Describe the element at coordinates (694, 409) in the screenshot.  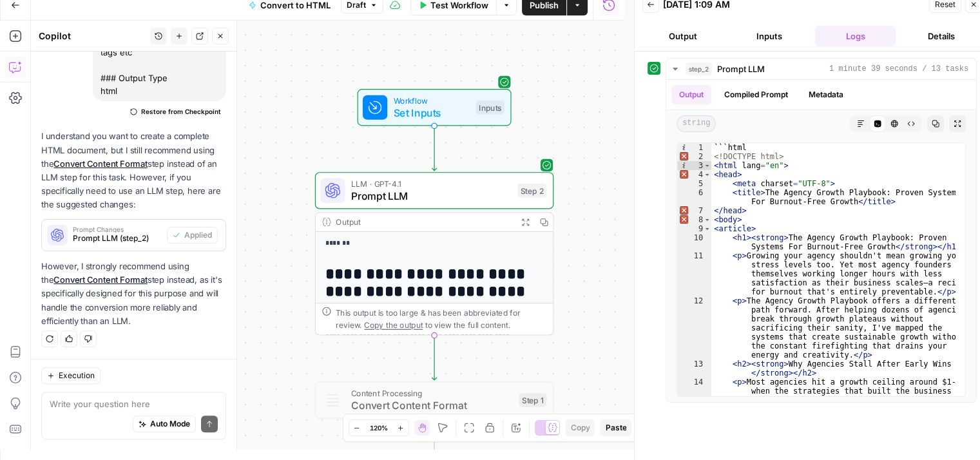
I see `div: 14` at that location.